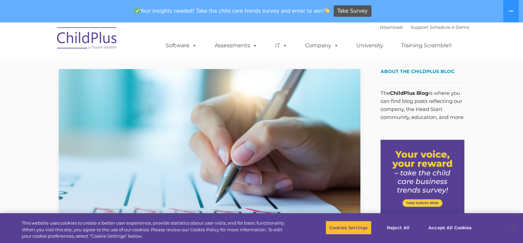 Image resolution: width=523 pixels, height=243 pixels. I want to click on a: Support, so click(419, 27).